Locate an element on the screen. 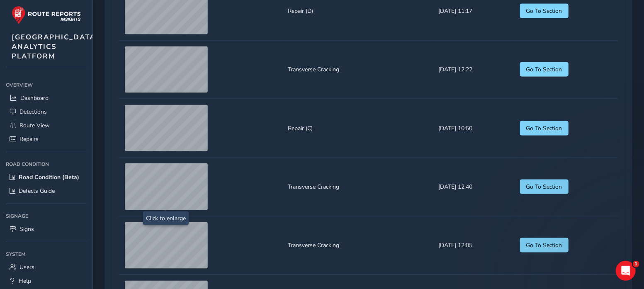 Image resolution: width=644 pixels, height=289 pixels. a: Detections is located at coordinates (46, 112).